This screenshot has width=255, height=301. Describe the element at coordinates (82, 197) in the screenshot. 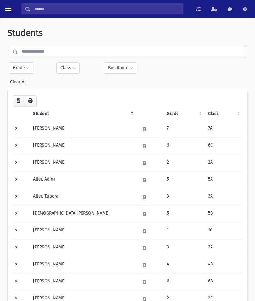

I see `td: Alter, Tzipora` at that location.